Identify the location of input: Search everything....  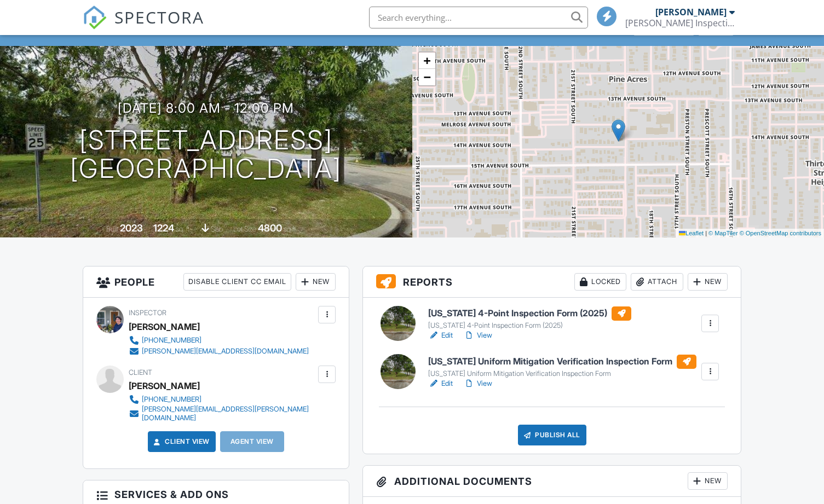
(478, 17).